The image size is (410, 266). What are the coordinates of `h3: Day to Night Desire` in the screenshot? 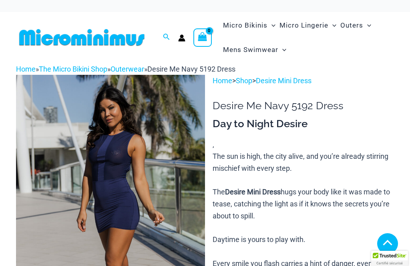 It's located at (303, 124).